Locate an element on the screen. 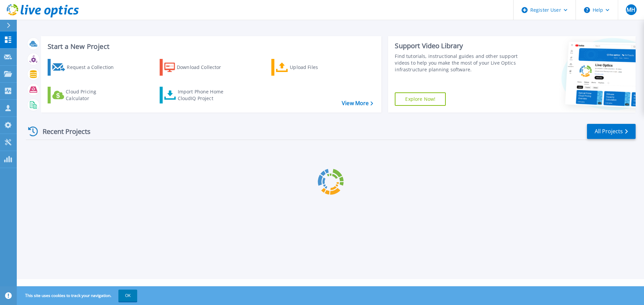  div: Download Collector is located at coordinates (204, 68).